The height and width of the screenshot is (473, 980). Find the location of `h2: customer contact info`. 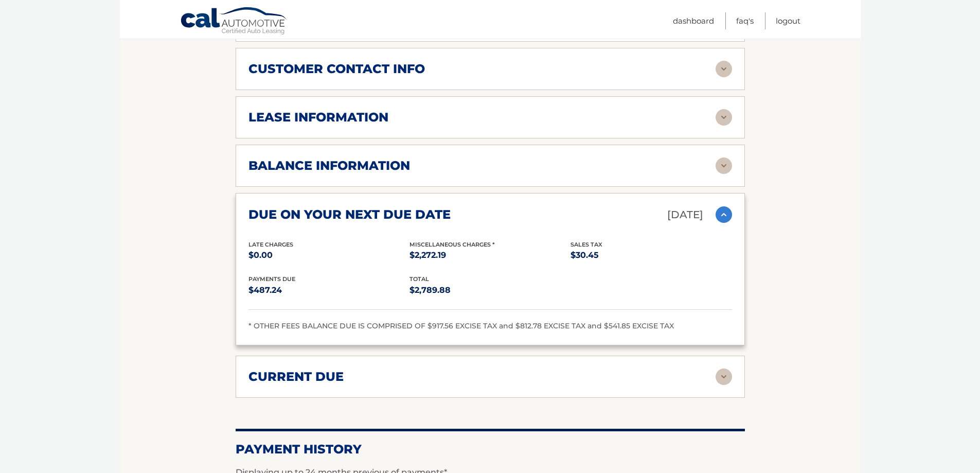

h2: customer contact info is located at coordinates (337, 69).